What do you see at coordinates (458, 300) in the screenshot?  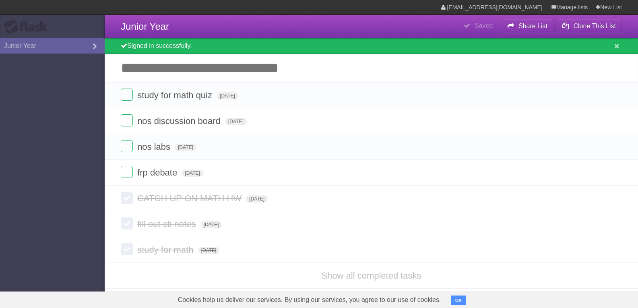 I see `button: OK` at bounding box center [458, 300].